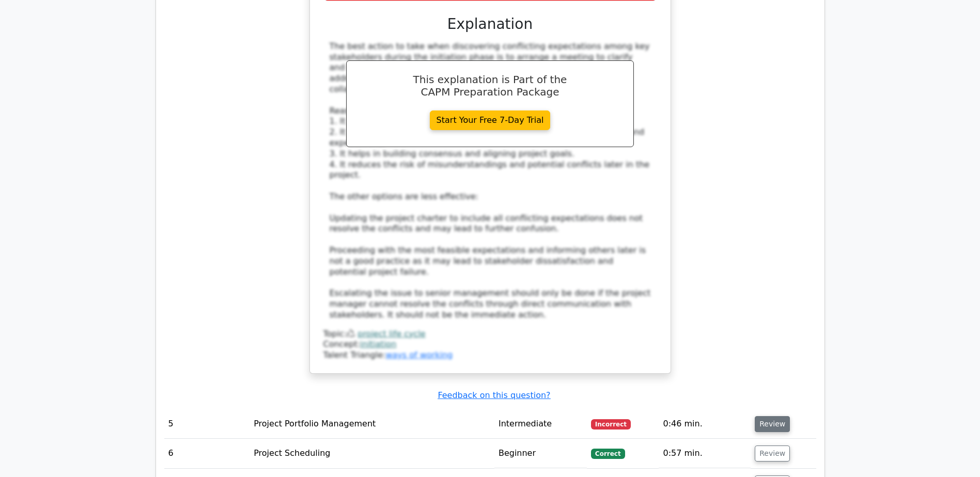 The height and width of the screenshot is (477, 980). I want to click on td: 6, so click(207, 453).